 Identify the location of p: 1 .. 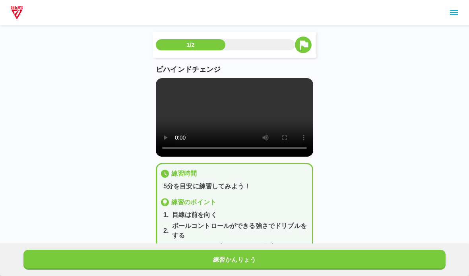
(166, 215).